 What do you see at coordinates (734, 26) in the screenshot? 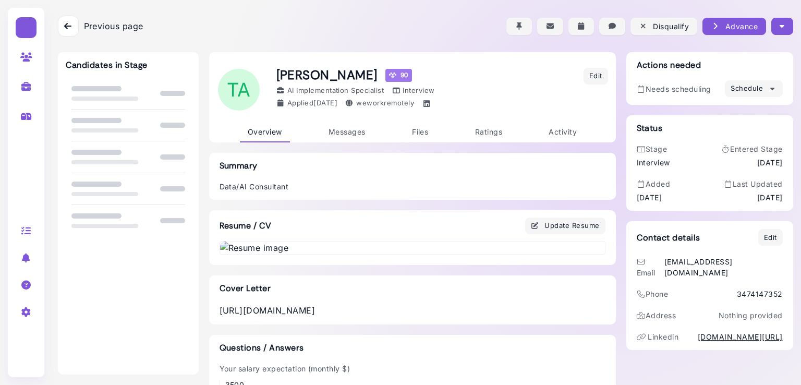
I see `button: Advance` at bounding box center [734, 26].